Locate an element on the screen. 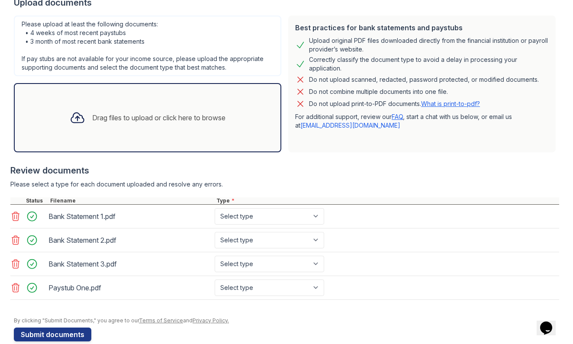 This screenshot has width=573, height=344. a: What is print-to-pdf? is located at coordinates (450, 103).